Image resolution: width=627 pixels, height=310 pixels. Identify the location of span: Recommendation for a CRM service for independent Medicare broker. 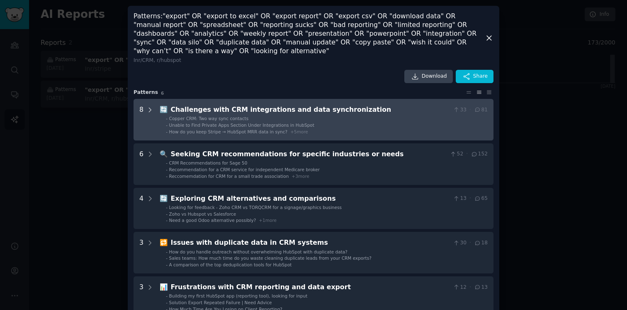
(244, 169).